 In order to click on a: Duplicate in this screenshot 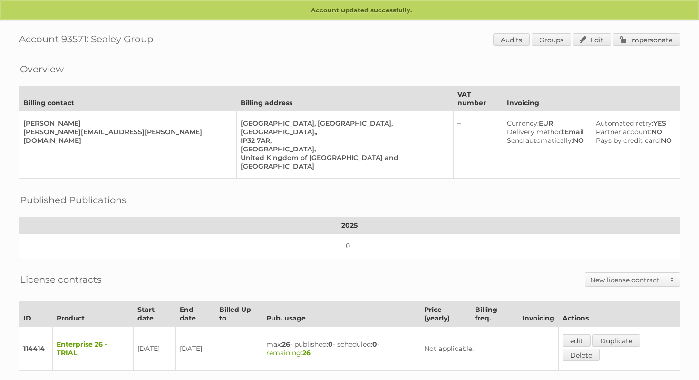, I will do `click(617, 340)`.